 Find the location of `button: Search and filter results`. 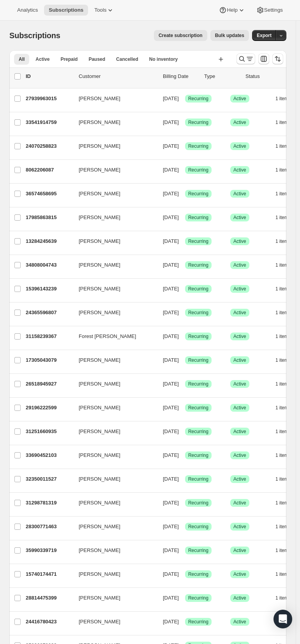

button: Search and filter results is located at coordinates (246, 59).